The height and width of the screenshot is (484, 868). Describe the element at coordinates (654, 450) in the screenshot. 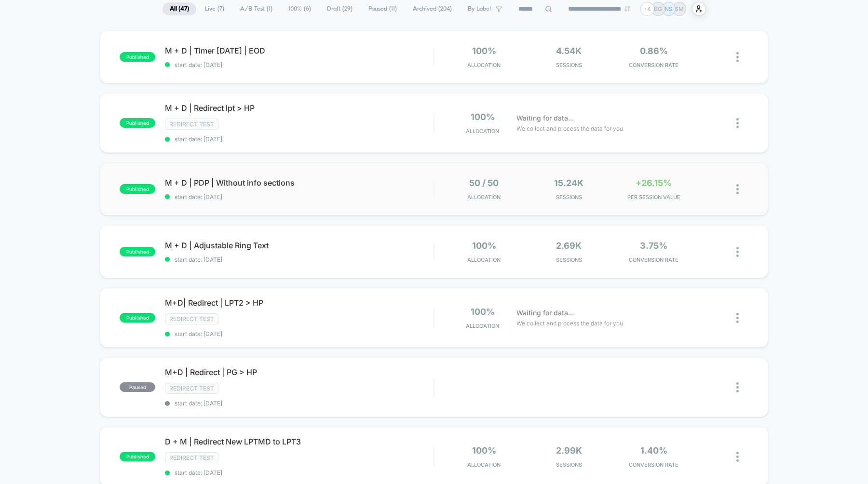

I see `span: 1.40%` at that location.